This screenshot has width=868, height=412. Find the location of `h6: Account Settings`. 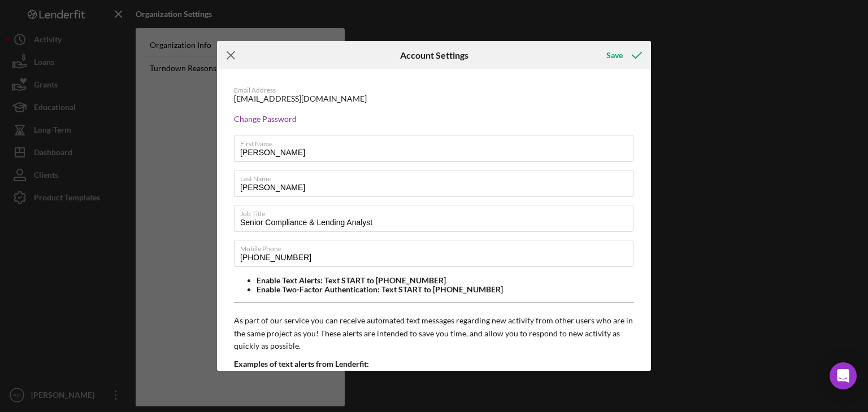

h6: Account Settings is located at coordinates (434, 55).